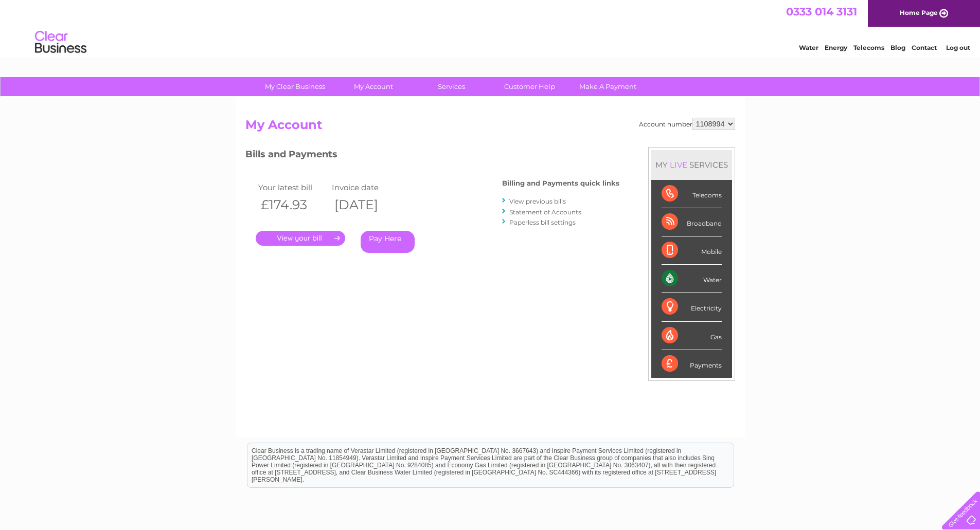 Image resolution: width=980 pixels, height=530 pixels. What do you see at coordinates (687, 124) in the screenshot?
I see `div: Account number` at bounding box center [687, 124].